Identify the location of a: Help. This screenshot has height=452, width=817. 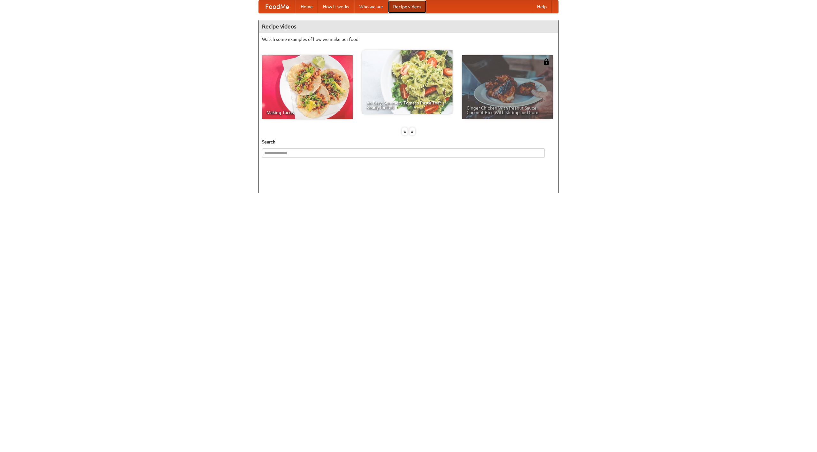
(542, 7).